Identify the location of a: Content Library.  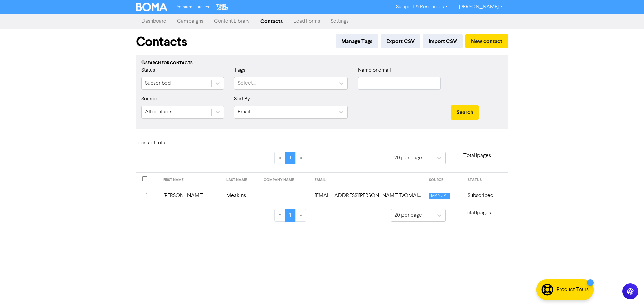
(232, 22).